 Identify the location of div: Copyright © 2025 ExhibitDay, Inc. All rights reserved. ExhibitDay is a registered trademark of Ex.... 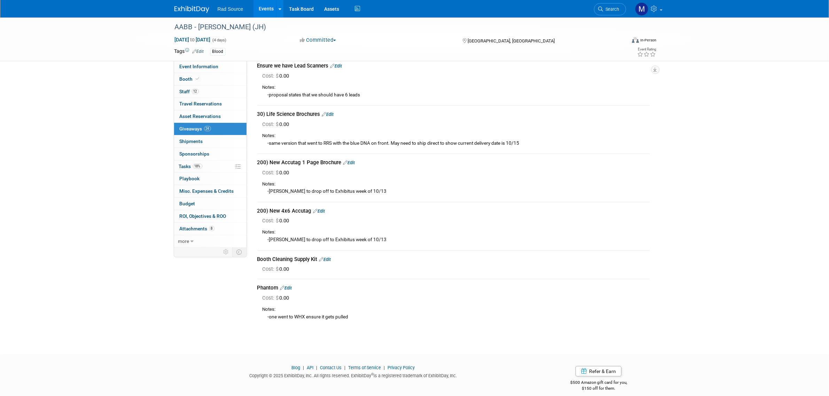
(353, 375).